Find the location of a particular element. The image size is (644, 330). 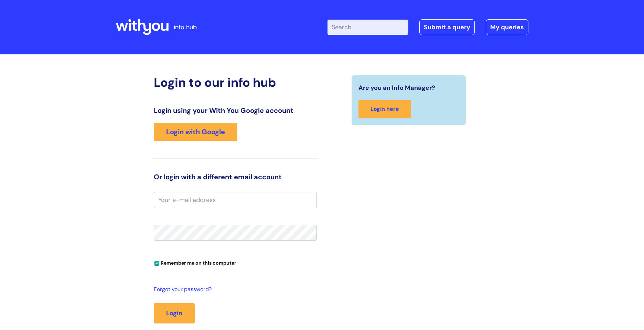

a: Submit a query is located at coordinates (447, 27).